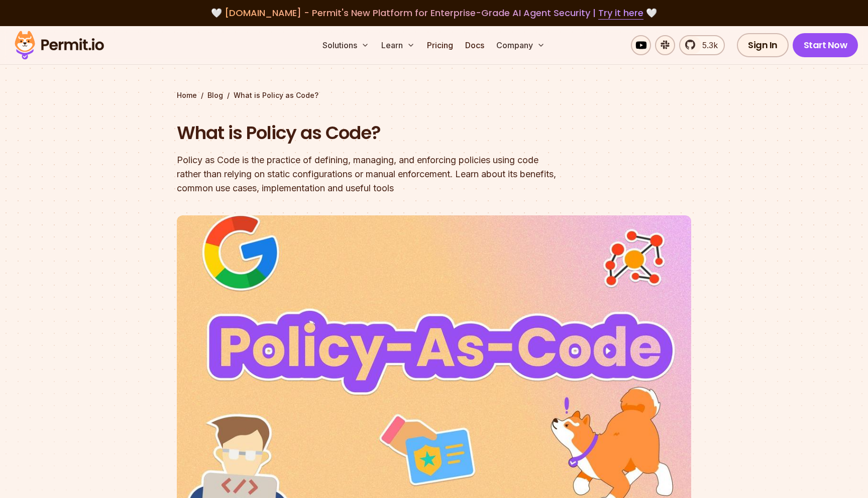 This screenshot has width=868, height=498. What do you see at coordinates (763, 45) in the screenshot?
I see `a: Sign In` at bounding box center [763, 45].